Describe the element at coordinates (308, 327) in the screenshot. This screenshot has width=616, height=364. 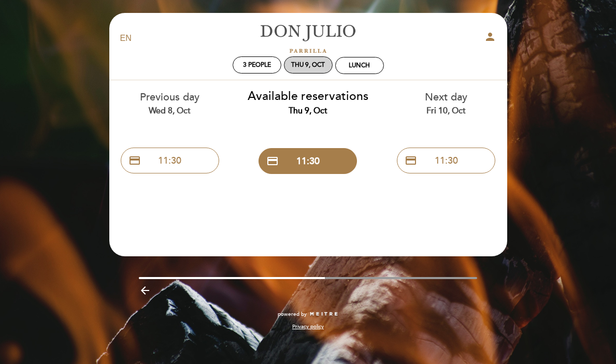
I see `a: Privacy policy` at that location.